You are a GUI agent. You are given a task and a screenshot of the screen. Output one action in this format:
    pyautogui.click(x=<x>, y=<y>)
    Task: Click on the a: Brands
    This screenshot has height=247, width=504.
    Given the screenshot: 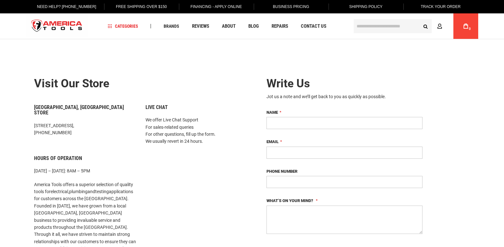 What is the action you would take?
    pyautogui.click(x=171, y=26)
    